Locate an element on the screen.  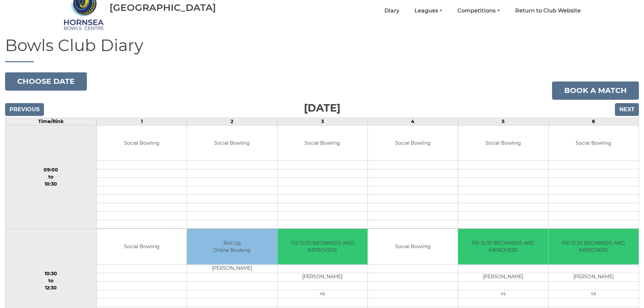
td: 6 is located at coordinates (593, 121).